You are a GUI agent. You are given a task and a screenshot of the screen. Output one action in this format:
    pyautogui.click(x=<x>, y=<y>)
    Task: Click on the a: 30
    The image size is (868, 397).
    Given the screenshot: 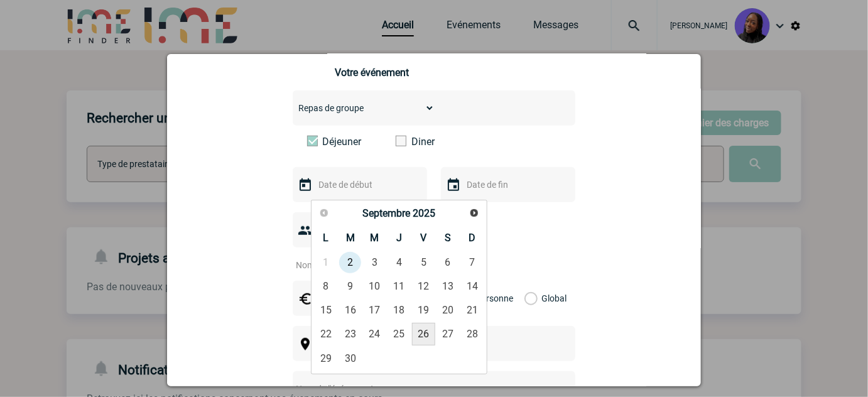 What is the action you would take?
    pyautogui.click(x=350, y=358)
    